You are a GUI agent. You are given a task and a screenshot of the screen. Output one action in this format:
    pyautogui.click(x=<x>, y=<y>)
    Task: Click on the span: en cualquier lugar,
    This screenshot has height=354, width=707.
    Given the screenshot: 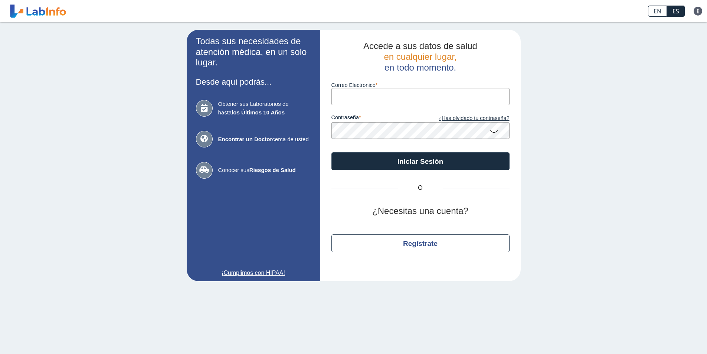 What is the action you would take?
    pyautogui.click(x=420, y=56)
    